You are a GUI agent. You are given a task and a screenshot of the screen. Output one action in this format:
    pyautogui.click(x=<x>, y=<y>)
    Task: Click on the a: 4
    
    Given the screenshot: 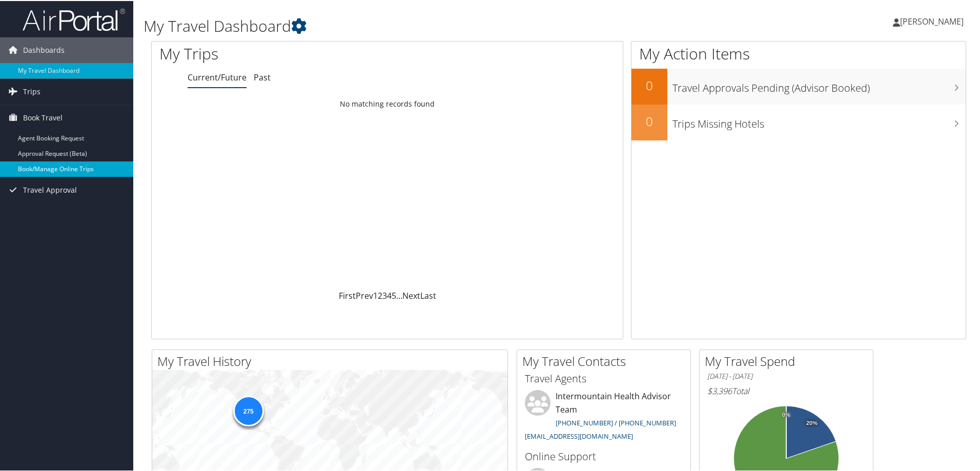 What is the action you would take?
    pyautogui.click(x=389, y=294)
    